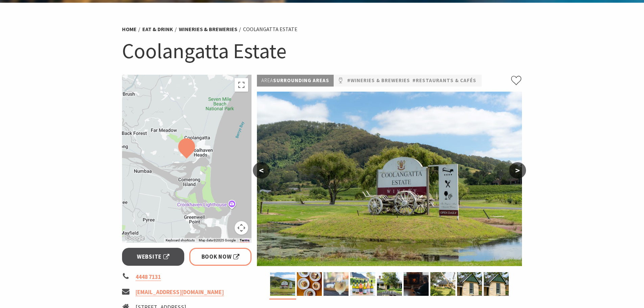 The width and height of the screenshot is (644, 308). Describe the element at coordinates (379, 81) in the screenshot. I see `a: #Wineries & Breweries` at that location.